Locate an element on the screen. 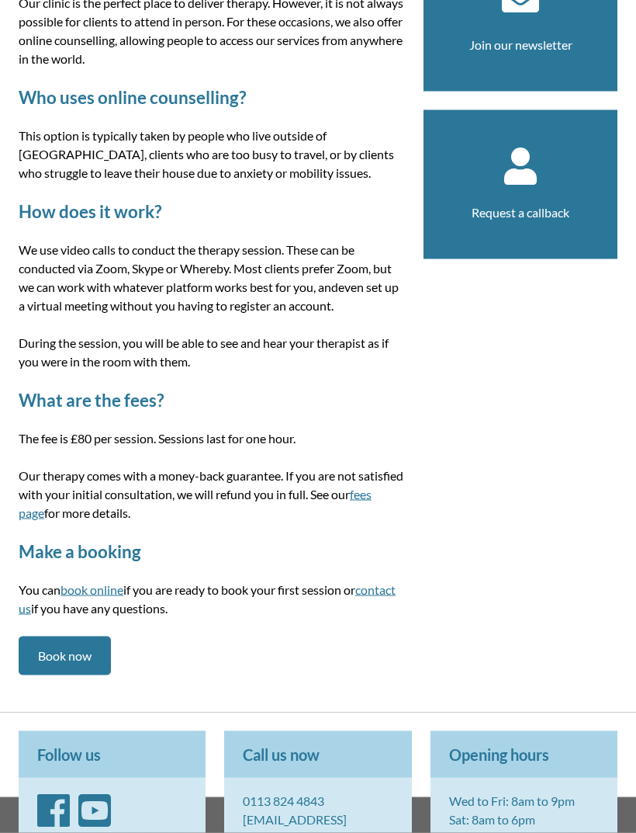  h2: Make a booking is located at coordinates (212, 551).